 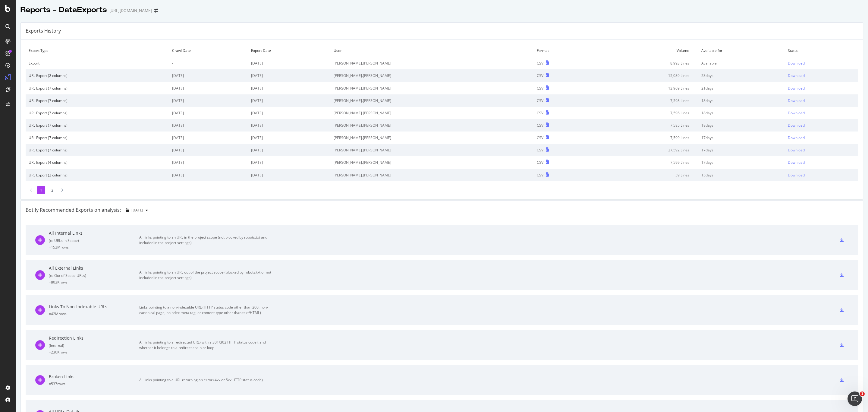 What do you see at coordinates (41, 190) in the screenshot?
I see `li: 1` at bounding box center [41, 190].